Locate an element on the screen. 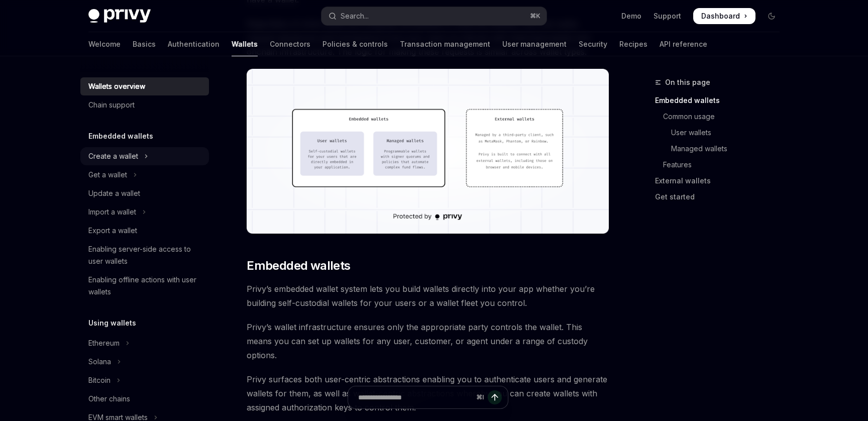  a: Common usage is located at coordinates (721, 117).